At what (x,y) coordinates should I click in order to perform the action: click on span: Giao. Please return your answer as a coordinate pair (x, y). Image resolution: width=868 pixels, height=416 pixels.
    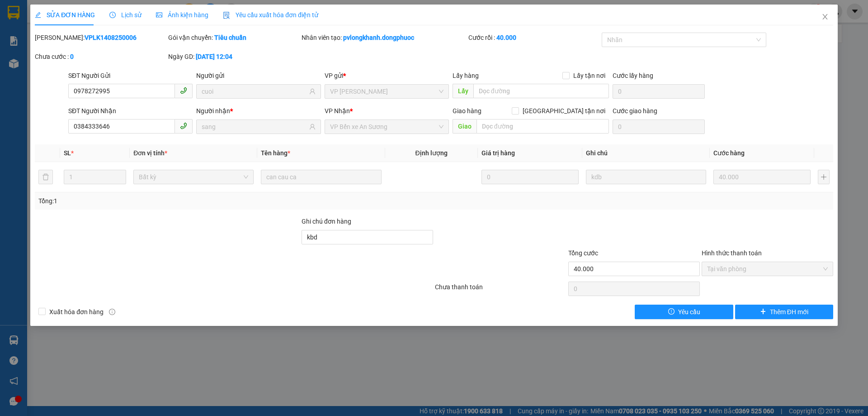
    Looking at the image, I should click on (464, 126).